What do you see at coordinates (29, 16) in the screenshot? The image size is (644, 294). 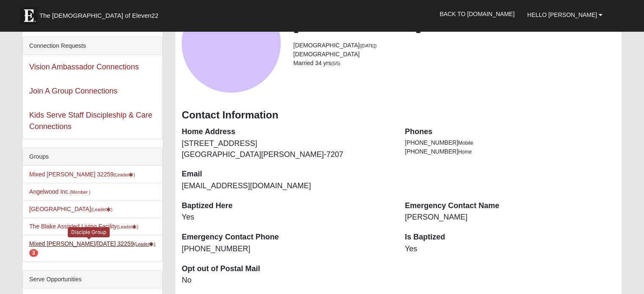 I see `img: Eleven22 logo` at bounding box center [29, 16].